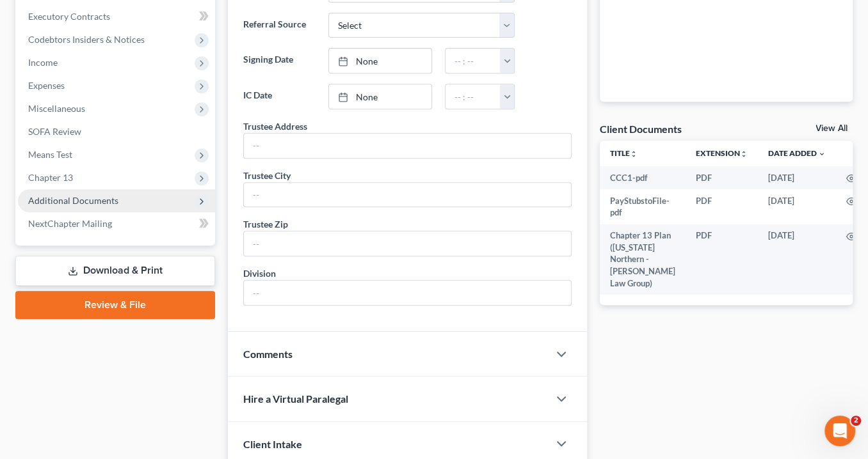 Image resolution: width=868 pixels, height=459 pixels. Describe the element at coordinates (272, 444) in the screenshot. I see `span: Client Intake` at that location.